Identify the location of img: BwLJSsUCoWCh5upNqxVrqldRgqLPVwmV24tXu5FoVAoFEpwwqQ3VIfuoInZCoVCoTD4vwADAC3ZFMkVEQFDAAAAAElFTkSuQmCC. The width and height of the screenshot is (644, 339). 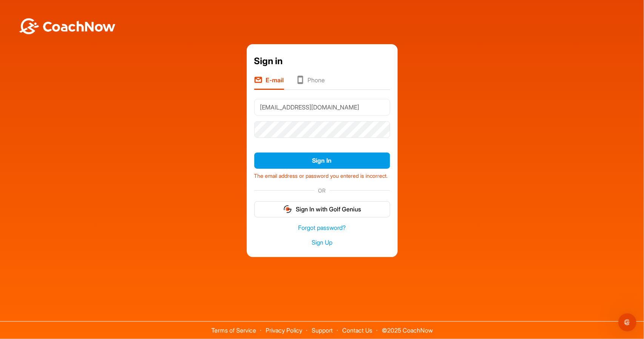
(67, 26).